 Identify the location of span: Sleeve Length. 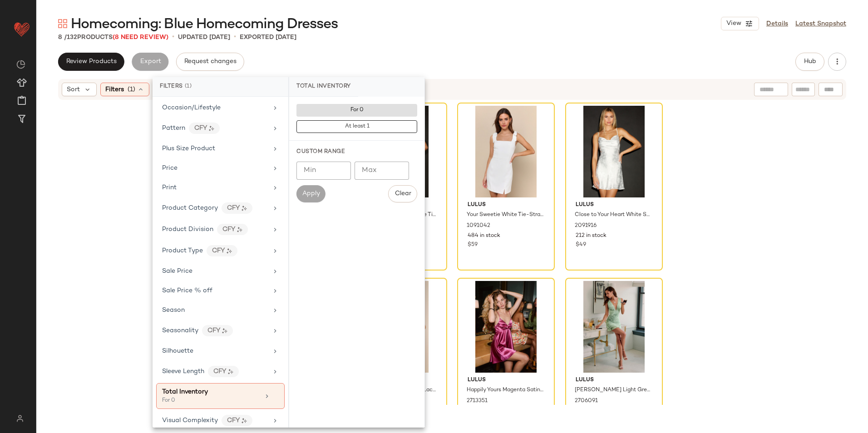
(183, 372).